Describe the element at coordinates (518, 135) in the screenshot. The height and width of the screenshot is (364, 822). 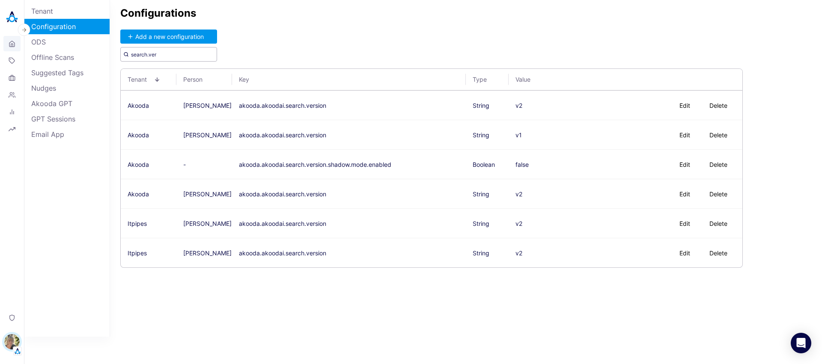
I see `div: v1` at that location.